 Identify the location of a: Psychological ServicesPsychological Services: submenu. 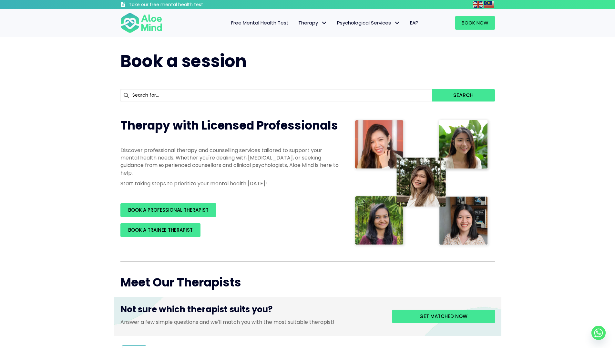
(368, 23).